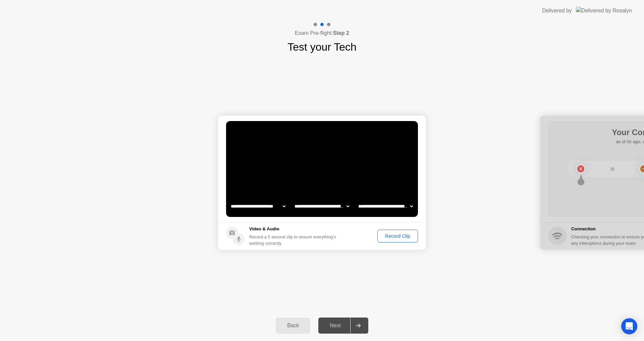  I want to click on button: Record Clip, so click(397, 236).